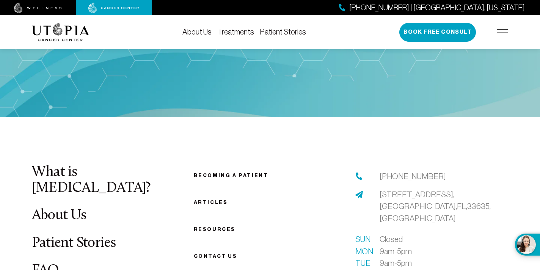 The width and height of the screenshot is (540, 270). What do you see at coordinates (438, 32) in the screenshot?
I see `button: Book Free Consult` at bounding box center [438, 32].